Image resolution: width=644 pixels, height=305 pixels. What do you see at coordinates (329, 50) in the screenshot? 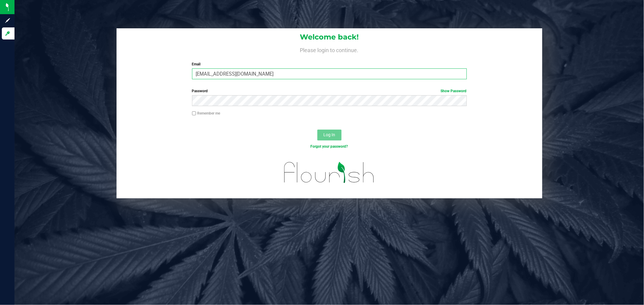
I see `h4: Please login to continue.` at bounding box center [329, 50].